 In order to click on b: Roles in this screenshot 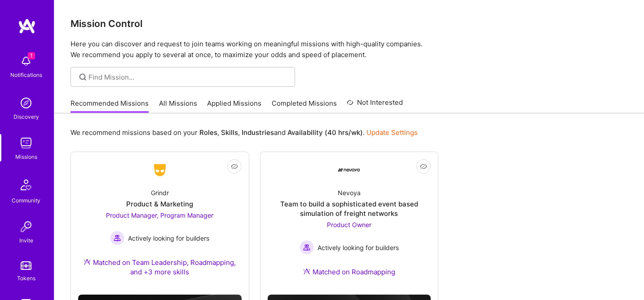, I will do `click(208, 132)`.